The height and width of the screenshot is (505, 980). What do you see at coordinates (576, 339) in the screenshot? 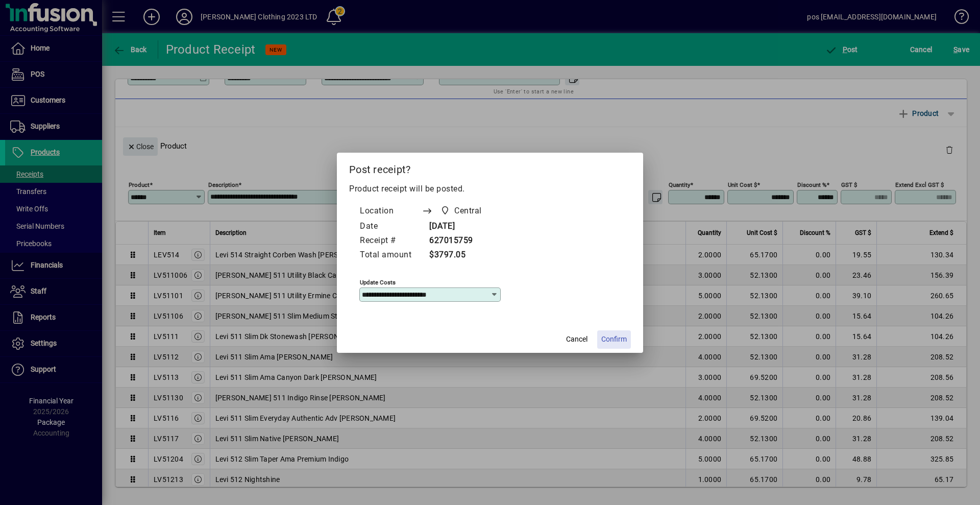
I see `button: Cancel` at bounding box center [576, 339].